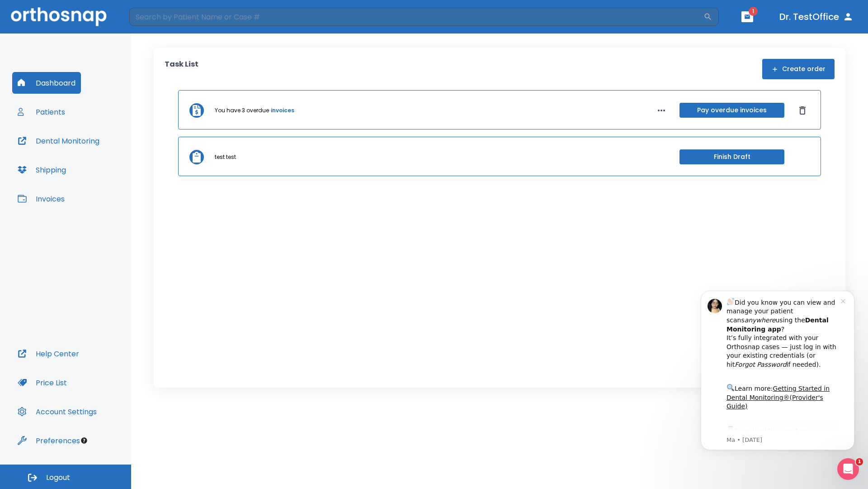  I want to click on div: Download the app: | ​ Let us know if you need help getting started!, so click(96, 169).